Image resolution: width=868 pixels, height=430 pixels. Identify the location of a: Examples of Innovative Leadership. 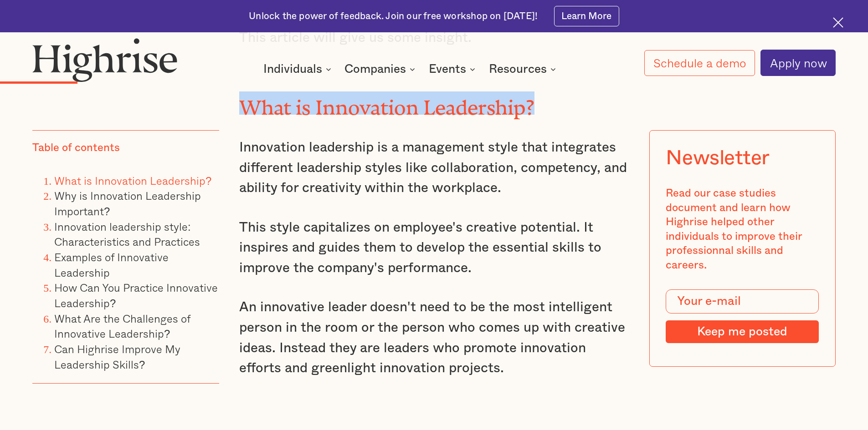
(111, 264).